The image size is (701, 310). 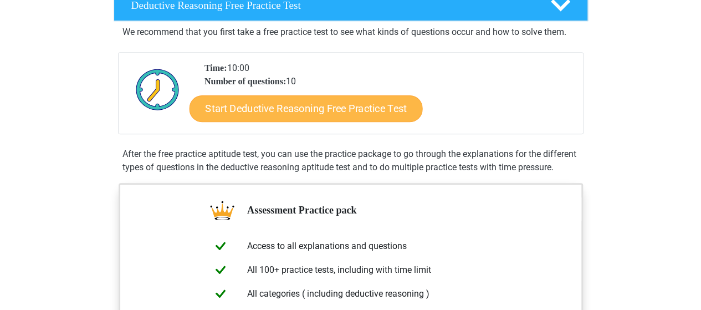 I want to click on a: Start Deductive Reasoning Free Practice Test, so click(x=305, y=108).